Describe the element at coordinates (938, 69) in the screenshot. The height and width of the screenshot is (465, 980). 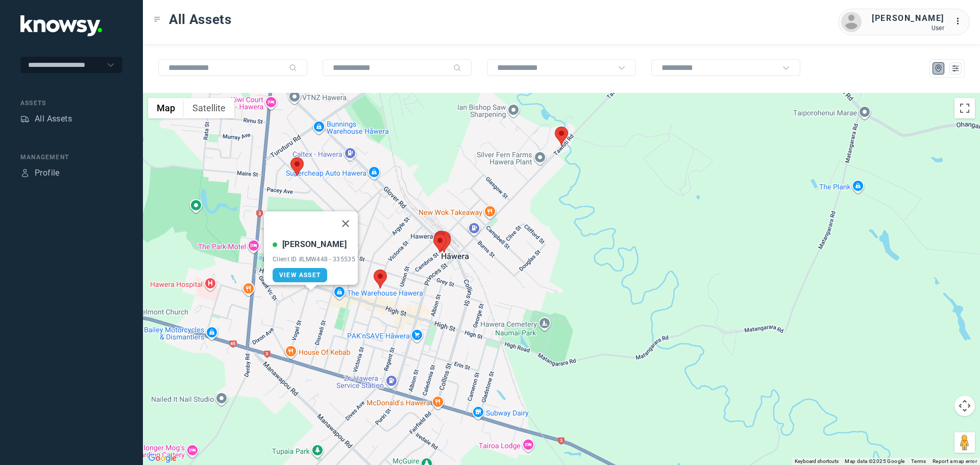
I see `div: Map` at that location.